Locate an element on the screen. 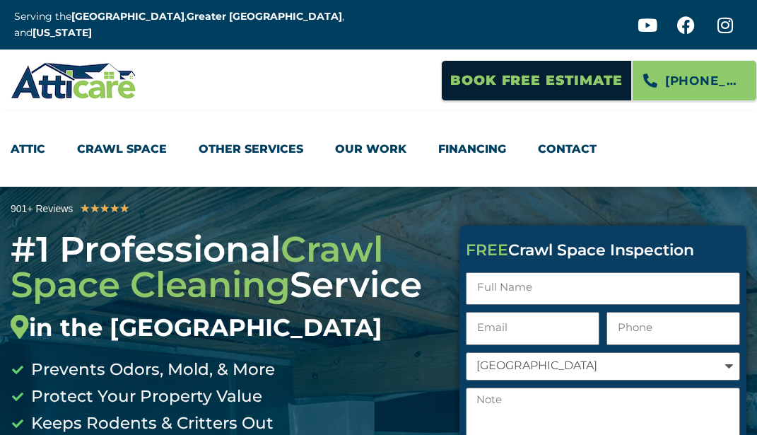 This screenshot has width=757, height=435. div: Crawl Space Inspection is located at coordinates (603, 250).